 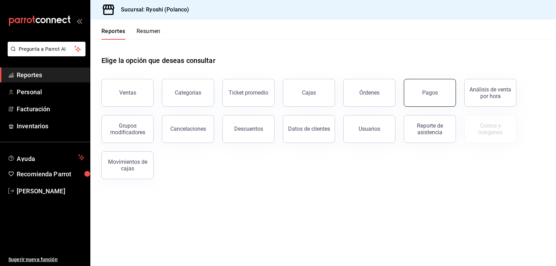 What do you see at coordinates (309, 129) in the screenshot?
I see `div: Datos de clientes` at bounding box center [309, 129].